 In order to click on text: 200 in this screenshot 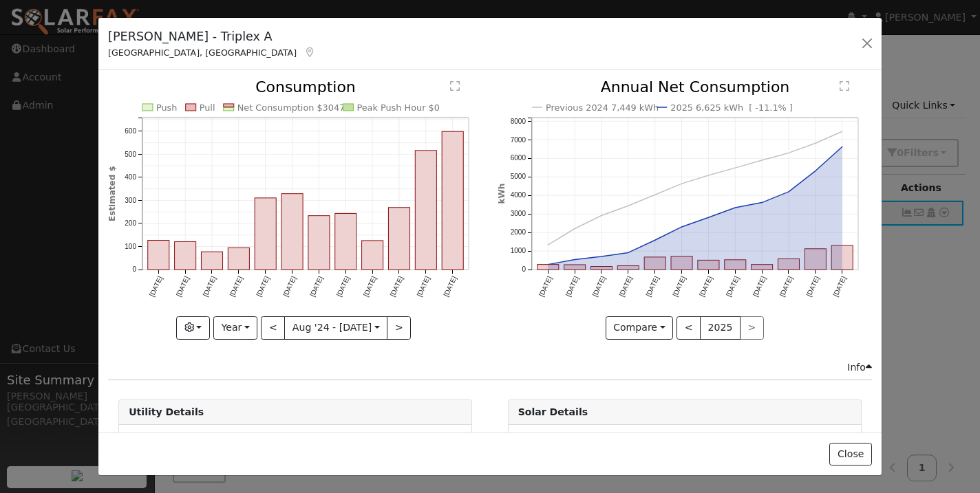, I will do `click(130, 223)`.